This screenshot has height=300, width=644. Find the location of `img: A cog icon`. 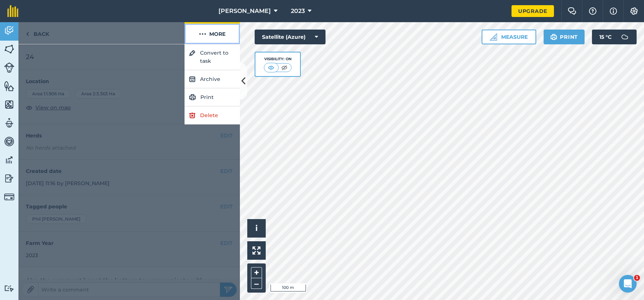

img: A cog icon is located at coordinates (634, 11).